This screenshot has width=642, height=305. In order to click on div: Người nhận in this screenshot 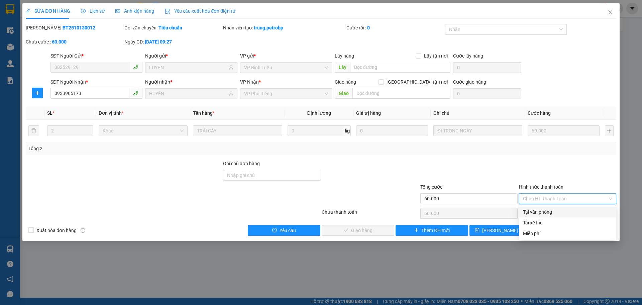, I will do `click(191, 82)`.